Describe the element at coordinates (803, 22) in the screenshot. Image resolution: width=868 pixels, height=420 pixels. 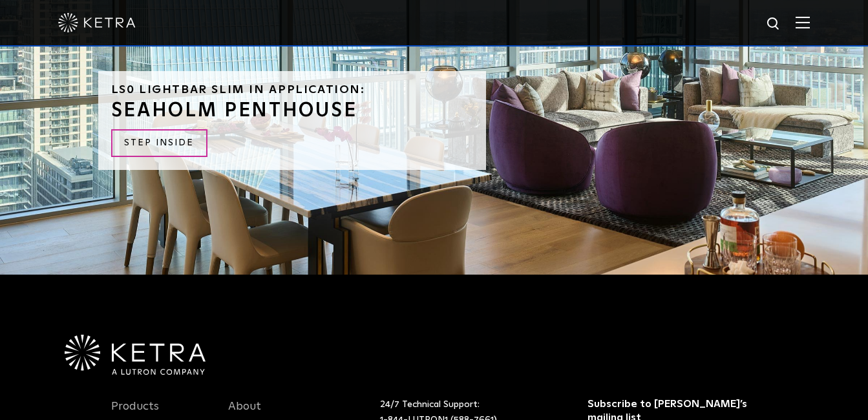
I see `img: Hamburger%20Nav.svg` at that location.